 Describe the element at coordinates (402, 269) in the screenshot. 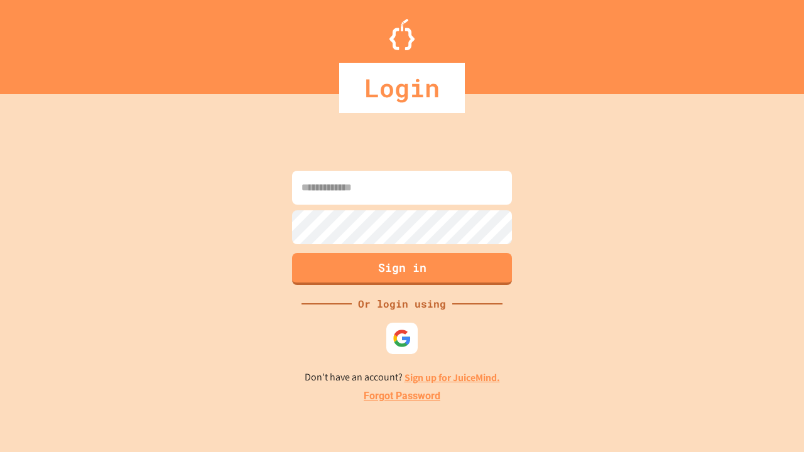

I see `button: Sign in` at that location.